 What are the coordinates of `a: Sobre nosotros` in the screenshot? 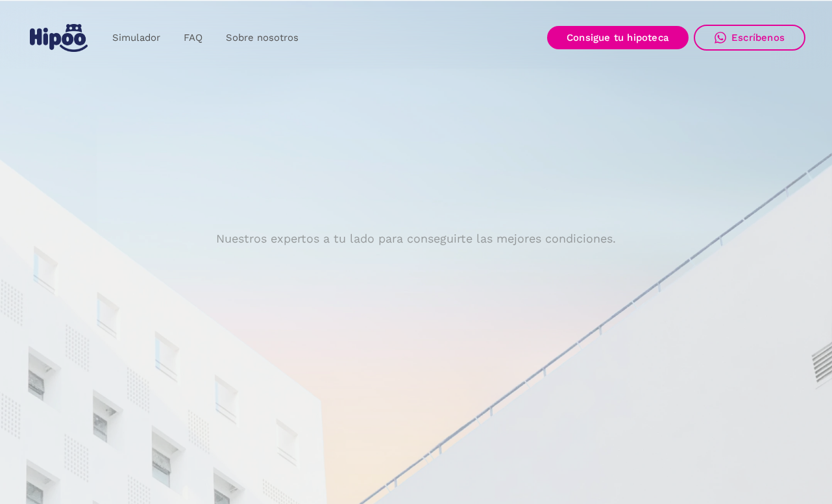 It's located at (262, 38).